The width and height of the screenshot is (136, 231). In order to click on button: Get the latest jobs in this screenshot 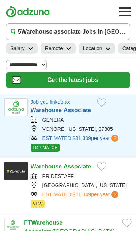, I will do `click(68, 80)`.